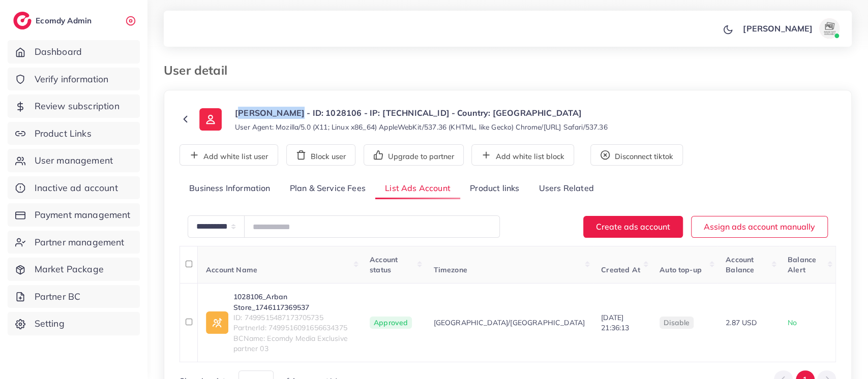 The image size is (868, 379). I want to click on a: Partner management, so click(74, 242).